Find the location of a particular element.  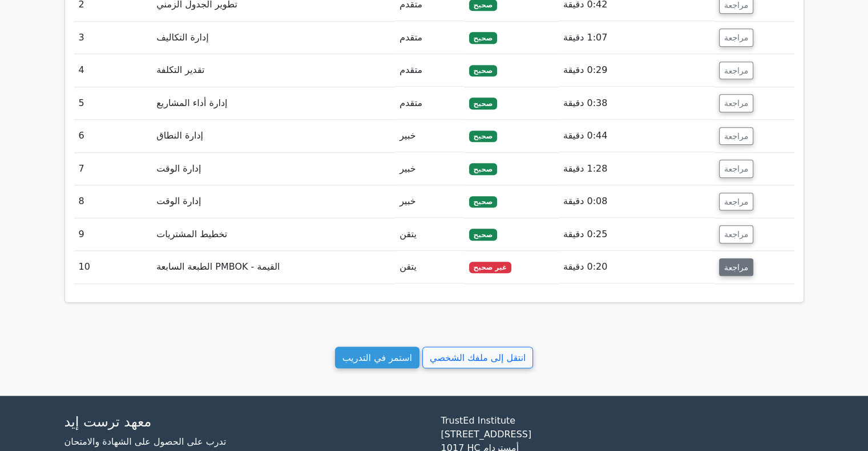

font: إدارة أداء المشاريع is located at coordinates (192, 103).